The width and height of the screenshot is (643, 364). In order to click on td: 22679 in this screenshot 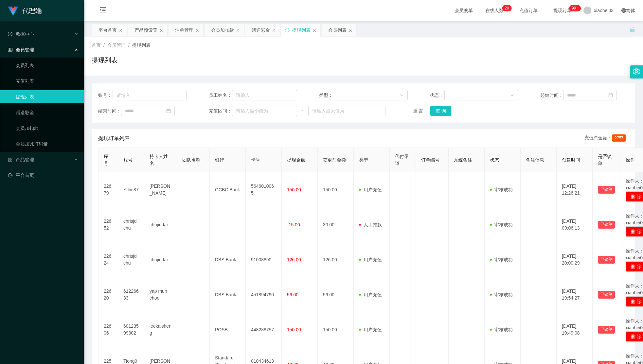, I will do `click(108, 190)`.